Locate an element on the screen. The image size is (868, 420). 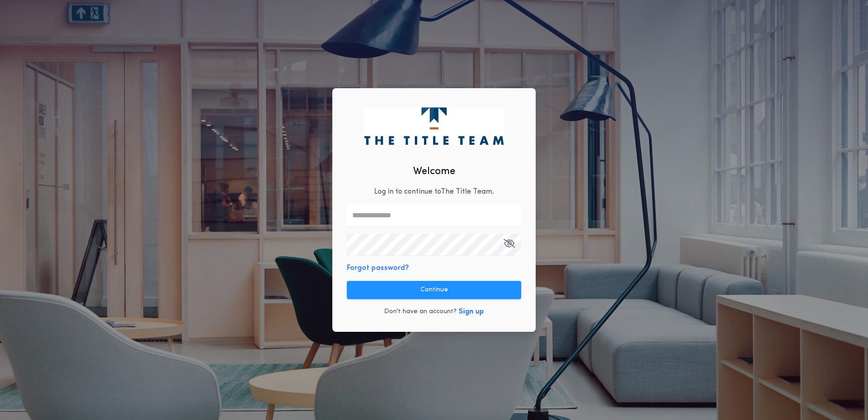
button: Forgot password? is located at coordinates (377, 268).